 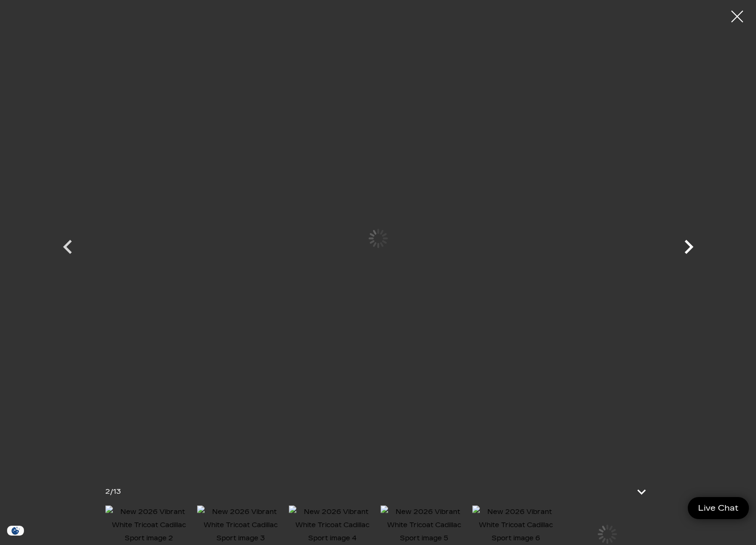 What do you see at coordinates (718, 508) in the screenshot?
I see `a: Live Chat` at bounding box center [718, 508].